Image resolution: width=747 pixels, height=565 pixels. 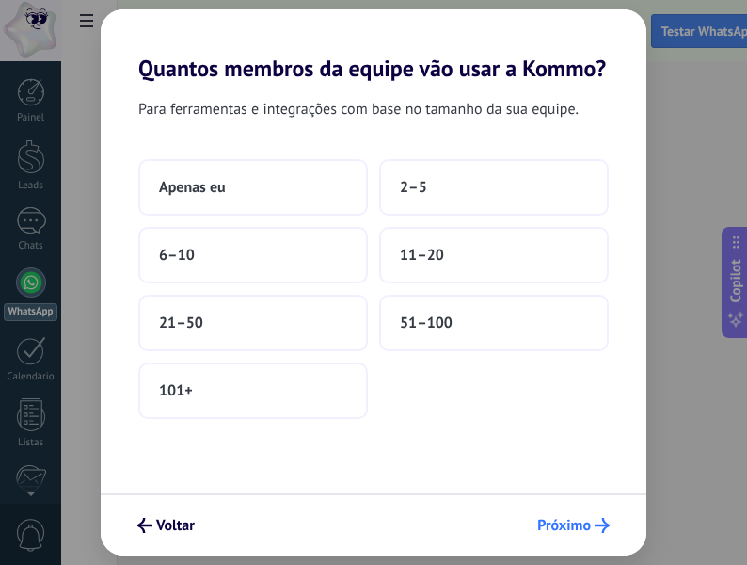 What do you see at coordinates (177, 255) in the screenshot?
I see `span: 6–10` at bounding box center [177, 255].